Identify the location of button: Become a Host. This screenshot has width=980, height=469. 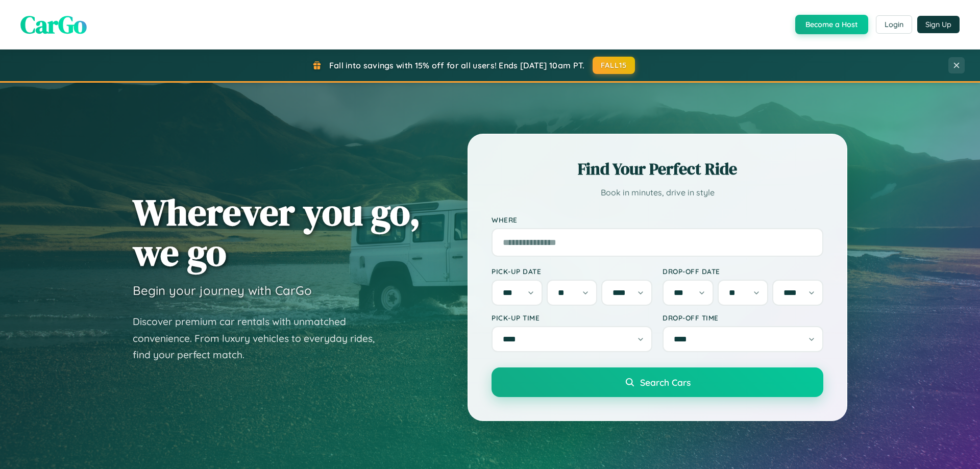
(832, 25).